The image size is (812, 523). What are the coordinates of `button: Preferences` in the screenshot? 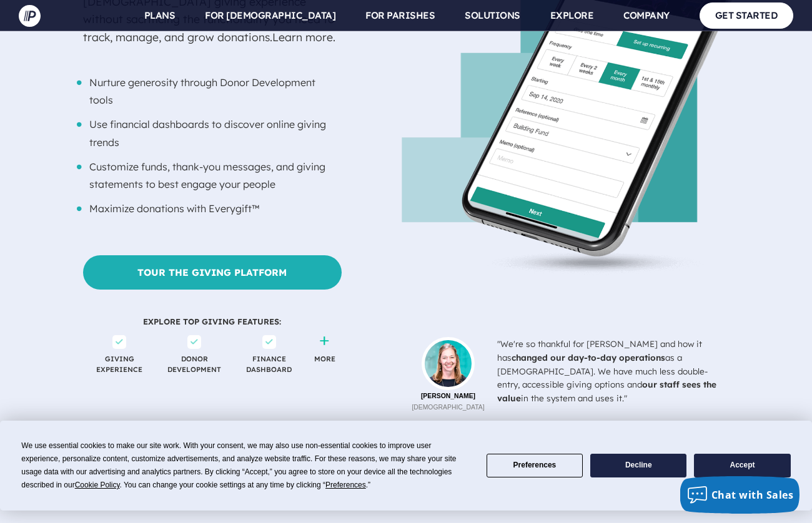 It's located at (534, 465).